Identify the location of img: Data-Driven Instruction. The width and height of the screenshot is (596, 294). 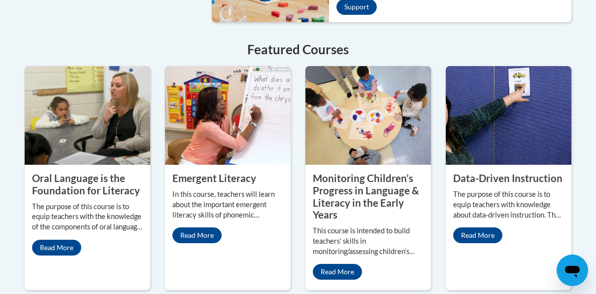
(508, 115).